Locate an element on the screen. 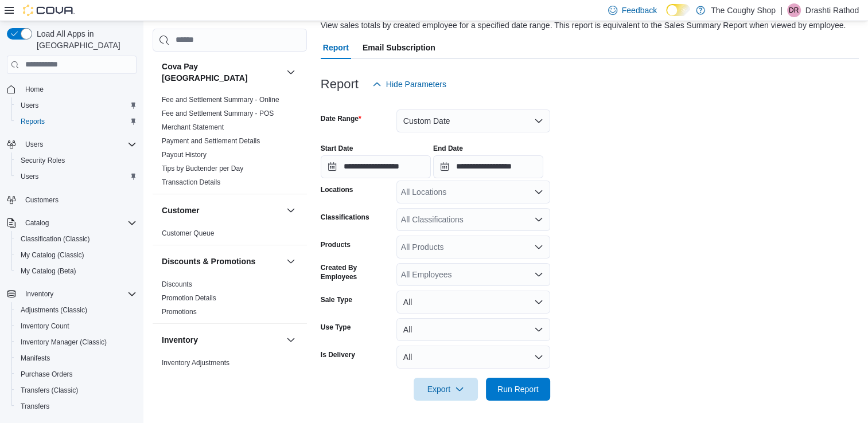  span: Payout History is located at coordinates (184, 155).